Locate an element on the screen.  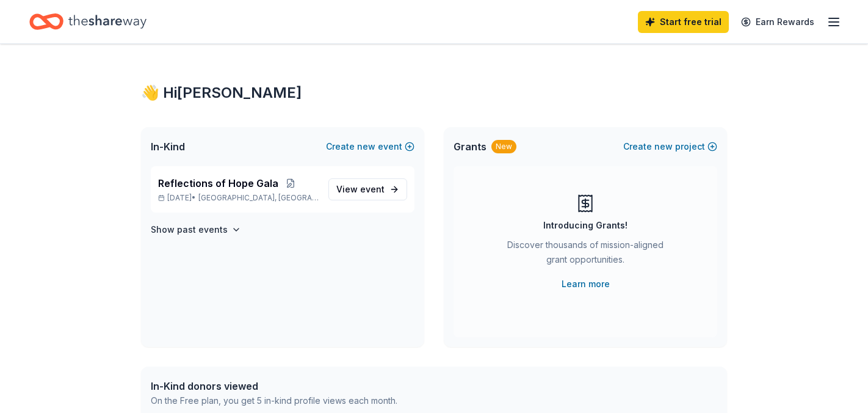
a: Earn Rewards is located at coordinates (778, 22).